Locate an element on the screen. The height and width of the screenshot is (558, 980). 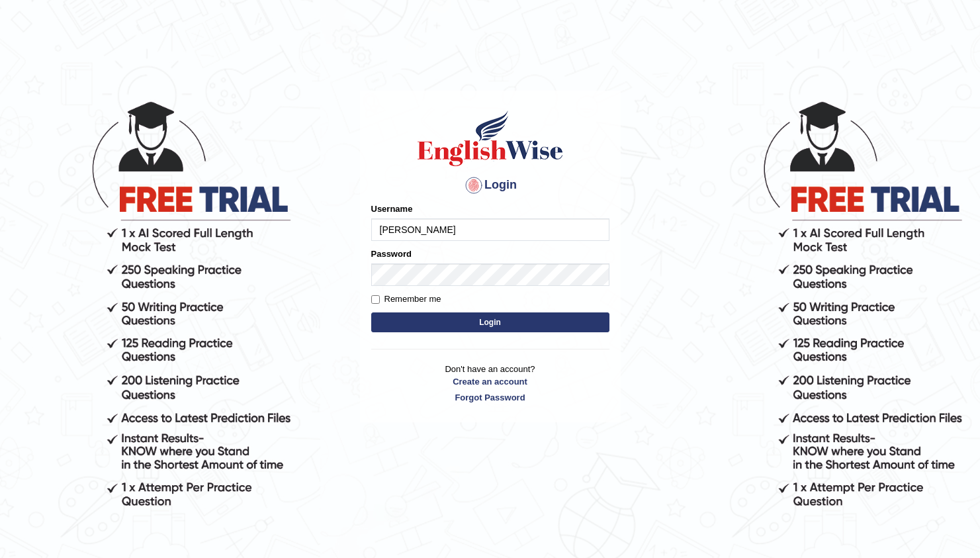
a: Forgot Password is located at coordinates (490, 397).